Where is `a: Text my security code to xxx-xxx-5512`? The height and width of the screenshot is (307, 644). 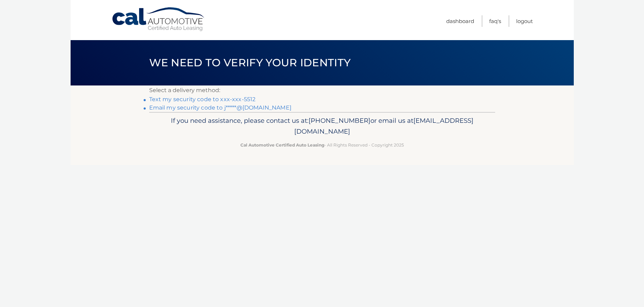
a: Text my security code to xxx-xxx-5512 is located at coordinates (202, 99).